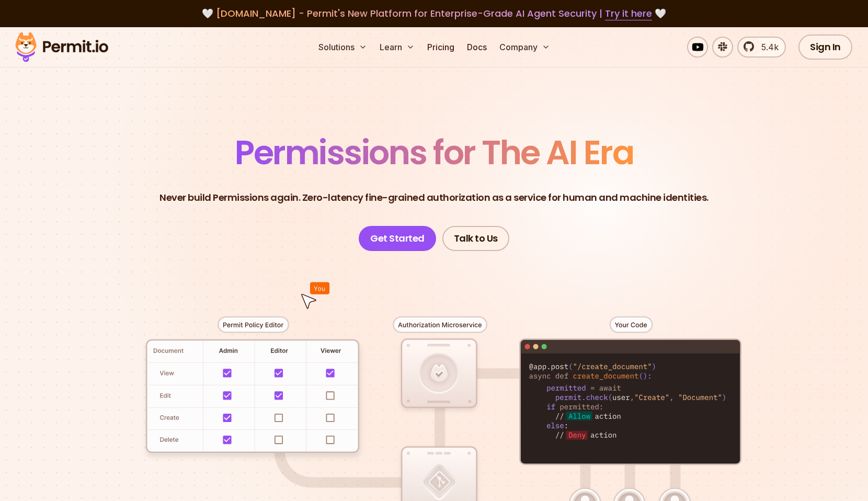  Describe the element at coordinates (825, 47) in the screenshot. I see `a: Sign In` at that location.